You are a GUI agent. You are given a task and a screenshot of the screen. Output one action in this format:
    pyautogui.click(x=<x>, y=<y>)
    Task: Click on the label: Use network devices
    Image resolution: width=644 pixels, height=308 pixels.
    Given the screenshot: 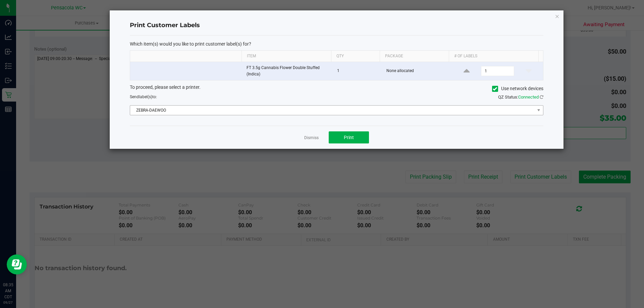 What is the action you would take?
    pyautogui.click(x=518, y=88)
    